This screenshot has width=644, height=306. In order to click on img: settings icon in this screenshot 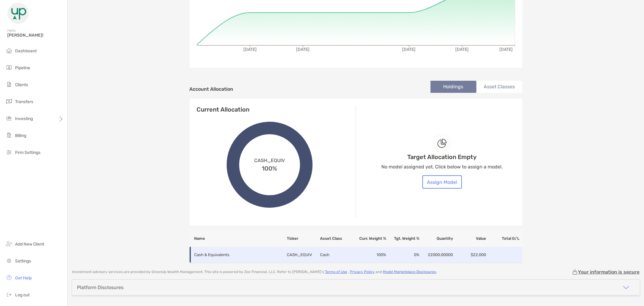, I will do `click(9, 261)`.